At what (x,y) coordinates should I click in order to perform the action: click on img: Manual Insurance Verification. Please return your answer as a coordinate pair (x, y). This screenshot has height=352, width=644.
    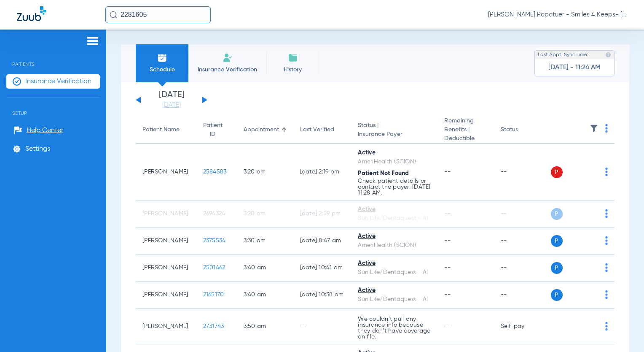
    Looking at the image, I should click on (227, 58).